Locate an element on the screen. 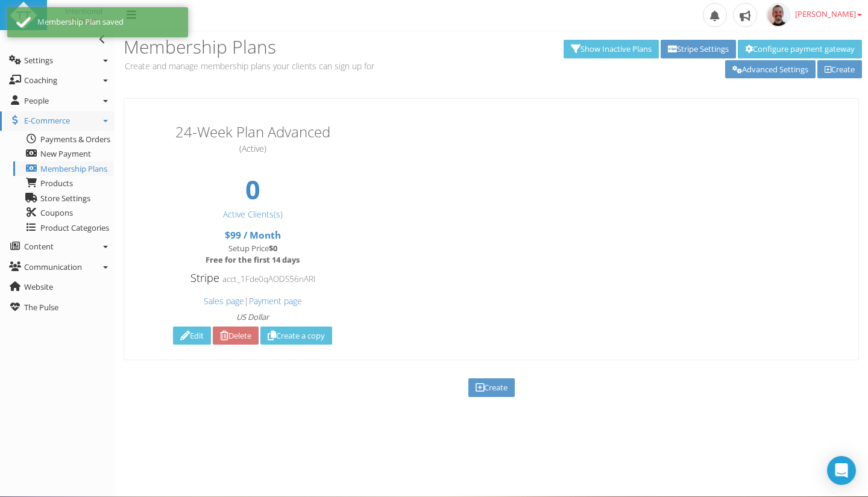 The width and height of the screenshot is (868, 497). a: Configure payment gateway is located at coordinates (800, 49).